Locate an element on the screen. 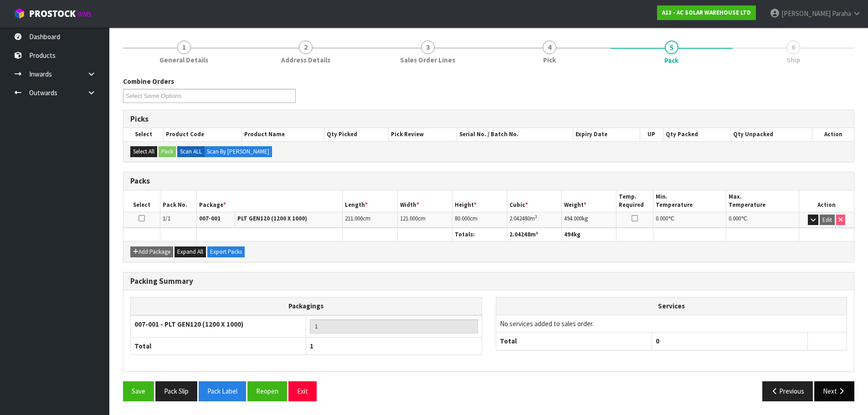  span: Ship is located at coordinates (794, 60).